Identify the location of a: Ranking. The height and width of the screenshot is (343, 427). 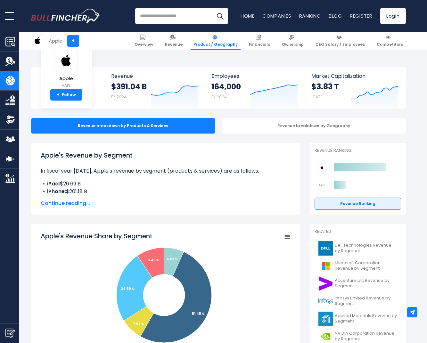
(310, 16).